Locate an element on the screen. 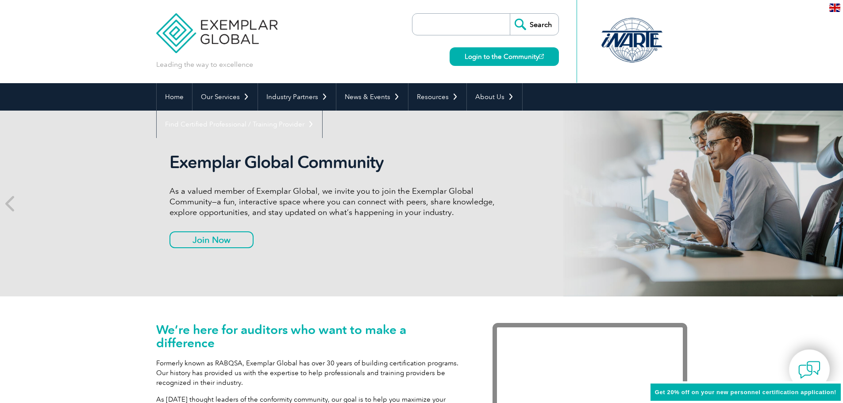 This screenshot has height=403, width=843. p: As a valued member of Exemplar Global, we invite you to join the Exemplar Global Community—a fun,... is located at coordinates (335, 202).